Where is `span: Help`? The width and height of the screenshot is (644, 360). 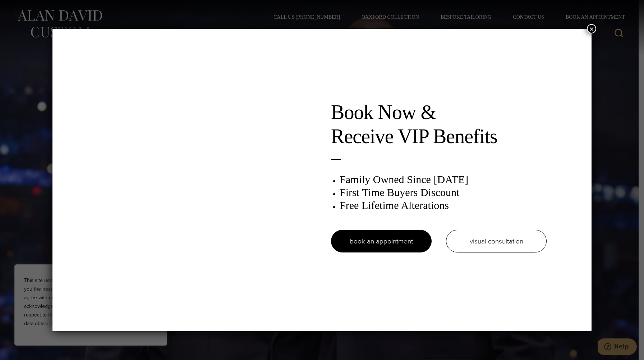 span: Help is located at coordinates (24, 8).